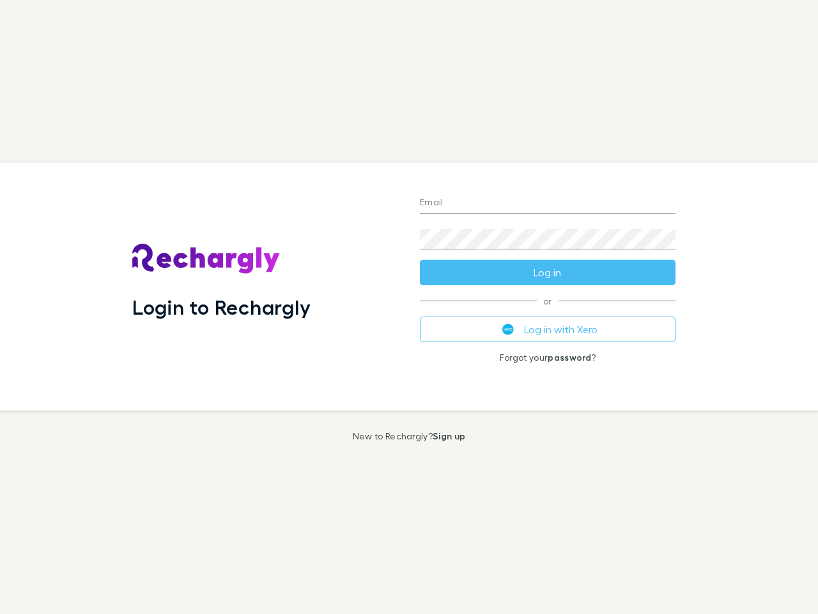 The width and height of the screenshot is (818, 614). I want to click on p: Forgot your ?, so click(548, 357).